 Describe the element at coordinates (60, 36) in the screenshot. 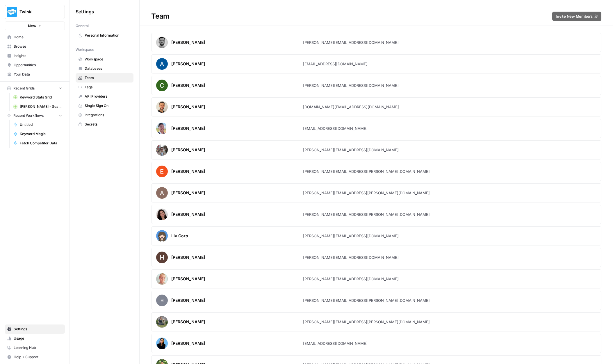

I see `img: tab_keywords_by_traffic_grey.svg` at that location.